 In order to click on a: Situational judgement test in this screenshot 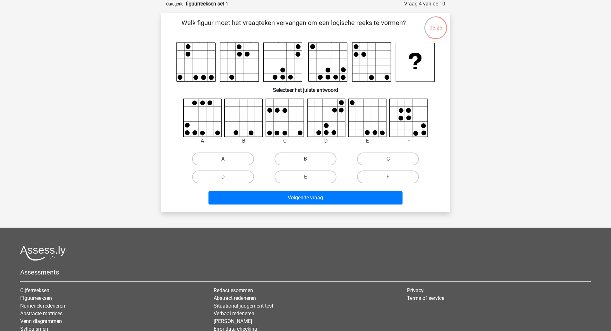, I will do `click(244, 305)`.